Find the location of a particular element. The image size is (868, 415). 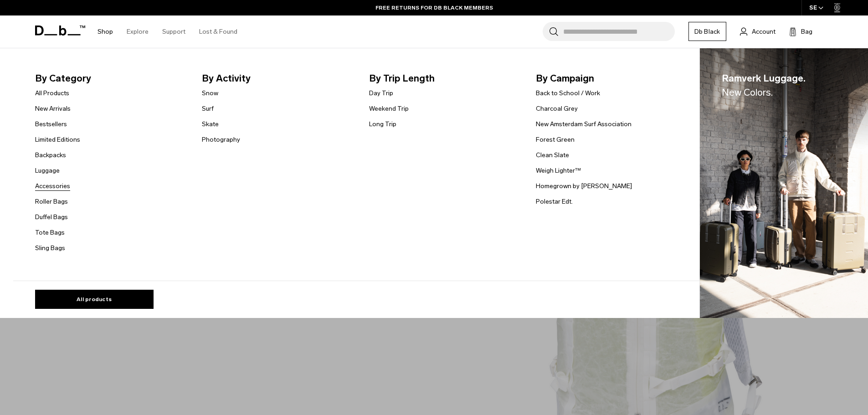

a: Explore is located at coordinates (137, 32).